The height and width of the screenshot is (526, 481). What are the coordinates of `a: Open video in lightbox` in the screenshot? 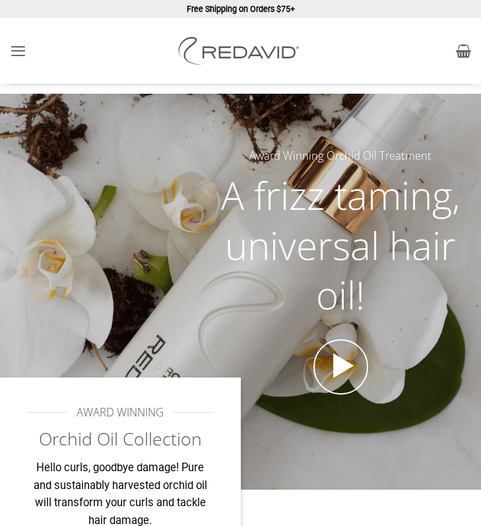 It's located at (341, 367).